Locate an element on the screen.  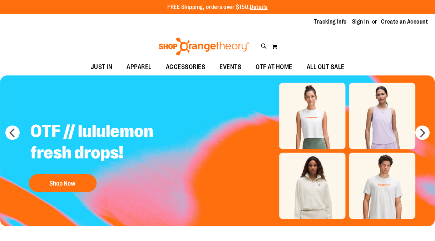
a: Details is located at coordinates (259, 7).